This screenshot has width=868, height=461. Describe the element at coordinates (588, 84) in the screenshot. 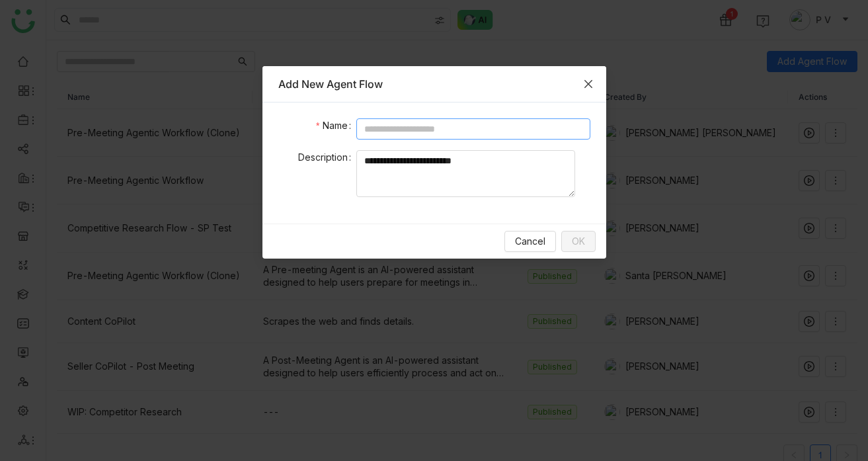

I see `button: Close` at that location.